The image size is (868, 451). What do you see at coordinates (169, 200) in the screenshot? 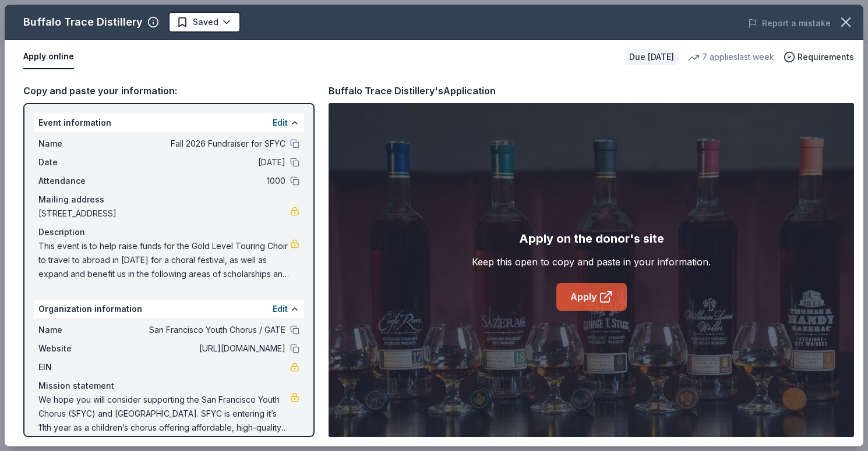
I see `div: Mailing address` at bounding box center [169, 200].